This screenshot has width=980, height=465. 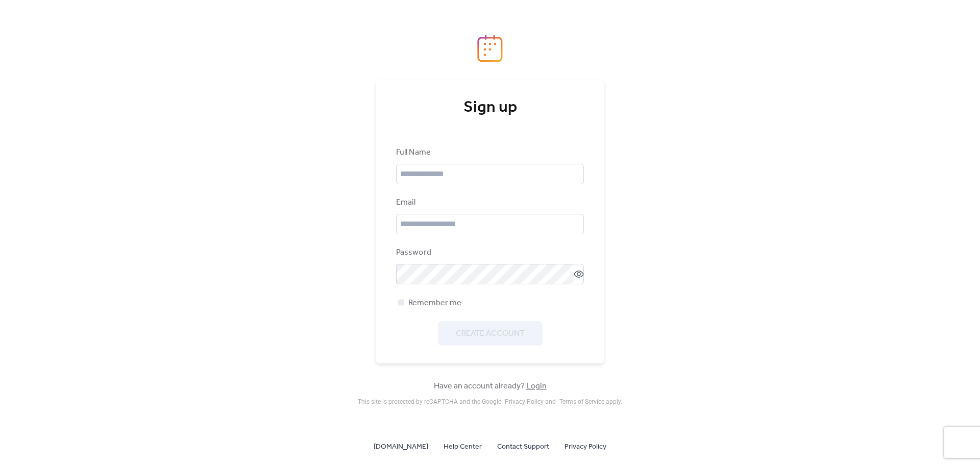 I want to click on span: Help Center, so click(x=463, y=447).